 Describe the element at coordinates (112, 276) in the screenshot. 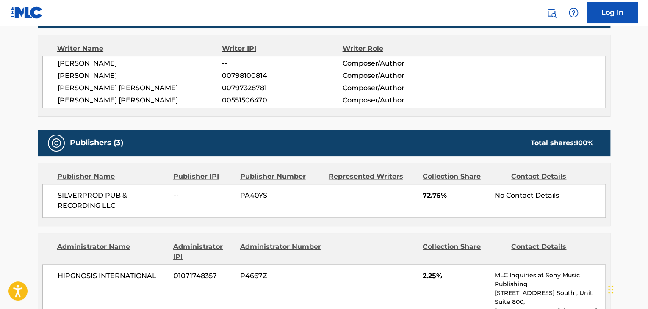

I see `span: HIPGNOSIS INTERNATIONAL` at that location.